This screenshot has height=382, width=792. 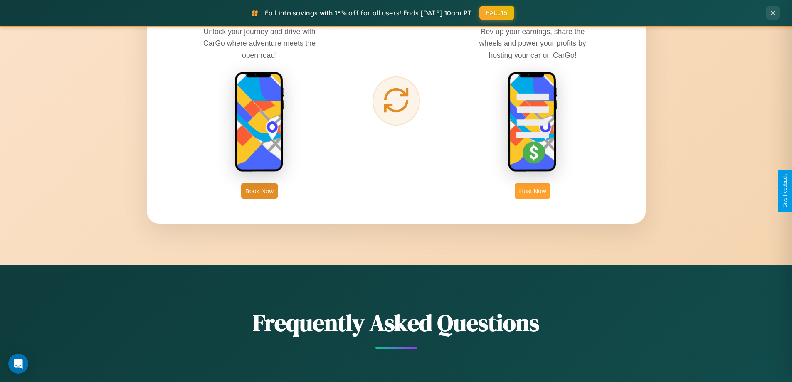 What do you see at coordinates (533, 122) in the screenshot?
I see `img: host phone` at bounding box center [533, 122].